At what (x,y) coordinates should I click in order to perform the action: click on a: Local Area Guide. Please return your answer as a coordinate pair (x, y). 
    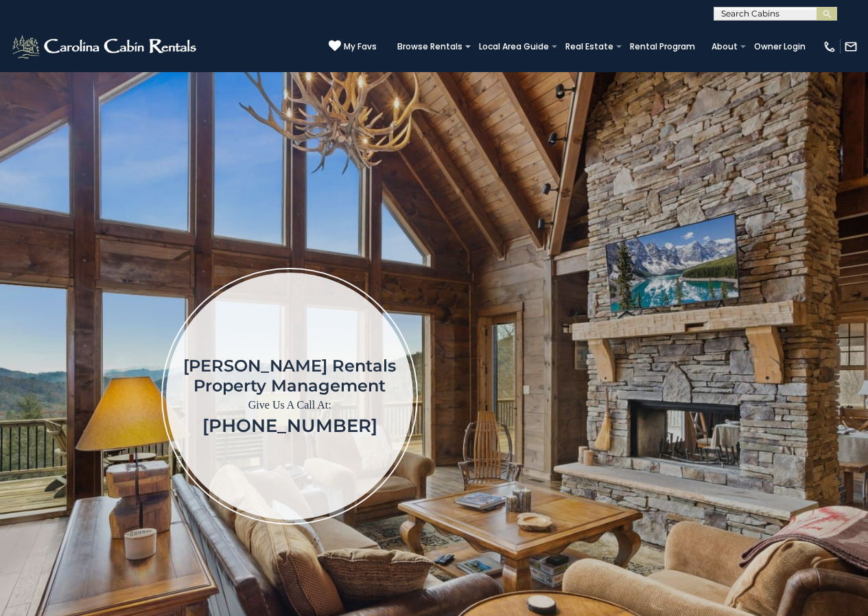
    Looking at the image, I should click on (514, 47).